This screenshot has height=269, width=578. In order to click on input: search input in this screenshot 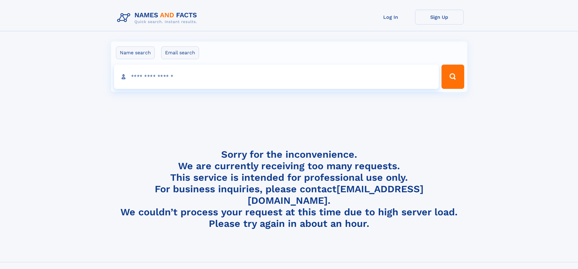, I will do `click(276, 77)`.